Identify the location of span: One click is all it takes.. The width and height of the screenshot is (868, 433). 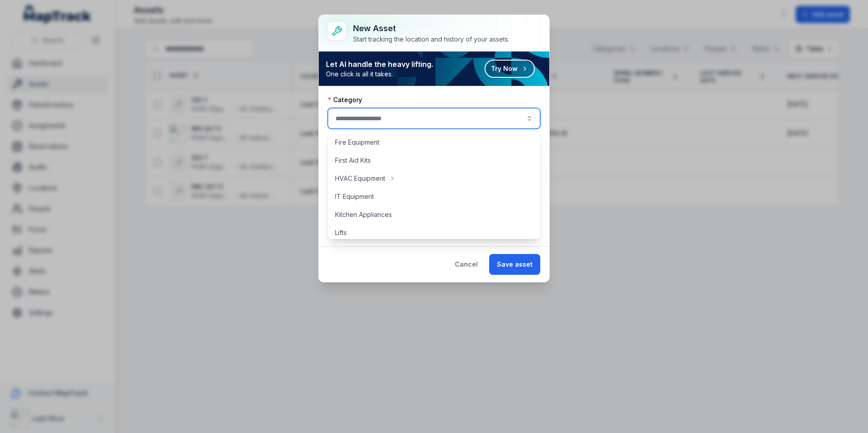
(379, 74).